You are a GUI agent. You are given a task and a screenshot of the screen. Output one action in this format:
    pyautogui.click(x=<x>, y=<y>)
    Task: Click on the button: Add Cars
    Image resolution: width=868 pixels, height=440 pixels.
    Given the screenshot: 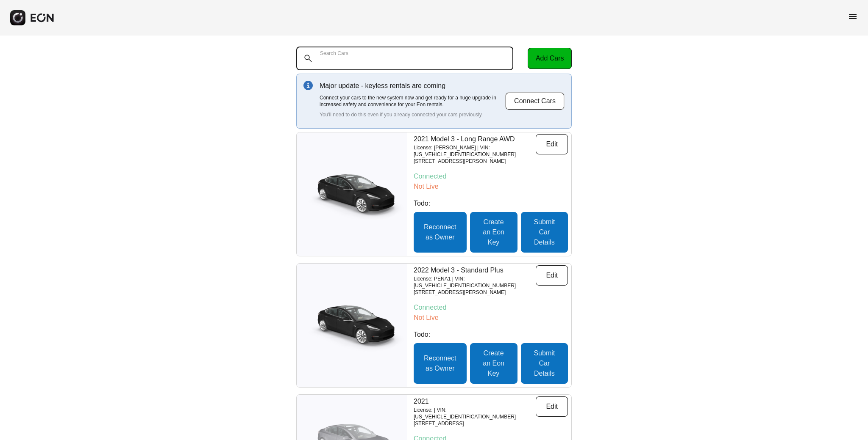 What is the action you would take?
    pyautogui.click(x=550, y=59)
    